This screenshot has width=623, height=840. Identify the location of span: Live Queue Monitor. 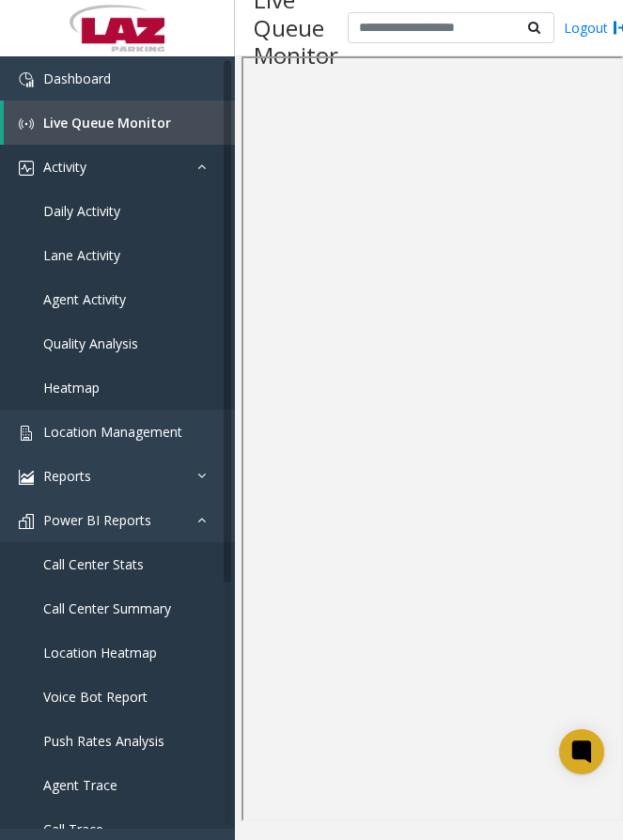
(107, 122).